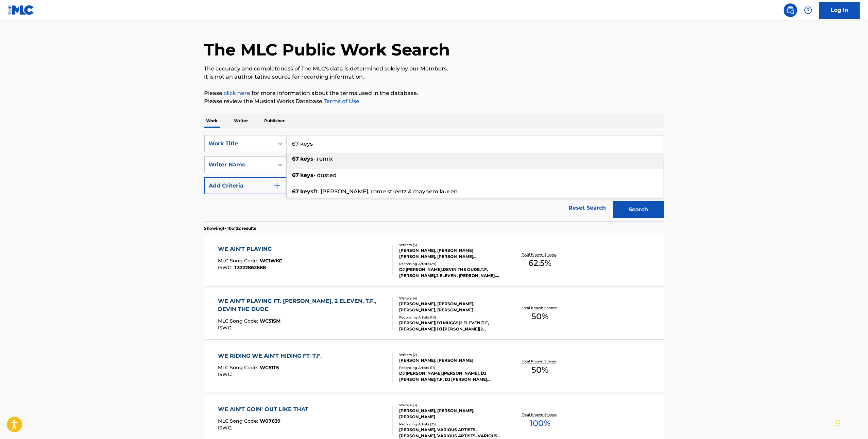 This screenshot has width=868, height=439. I want to click on span: WC51SM, so click(270, 321).